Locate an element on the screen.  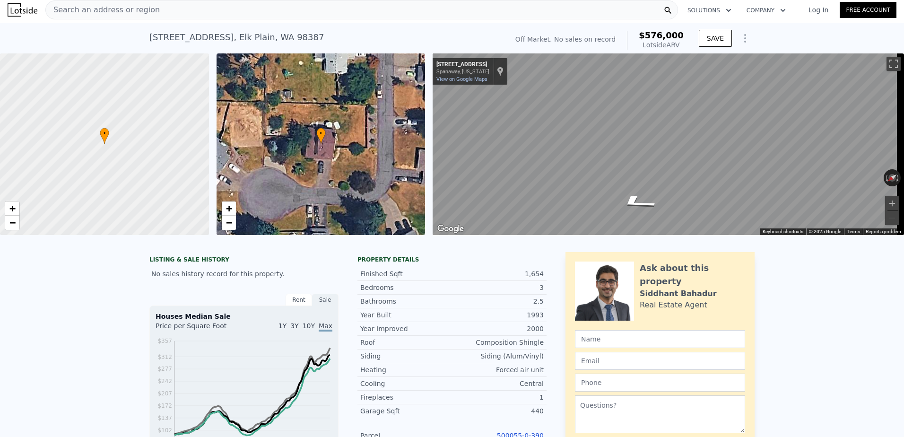
div: Central is located at coordinates (498, 384).